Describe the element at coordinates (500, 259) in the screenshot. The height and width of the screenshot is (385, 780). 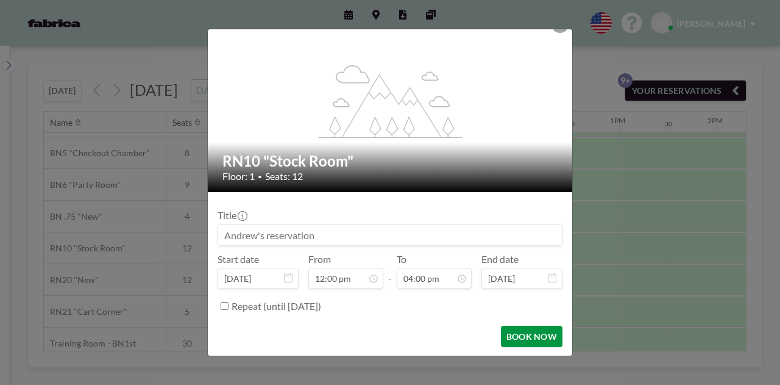
I see `label: End date` at that location.